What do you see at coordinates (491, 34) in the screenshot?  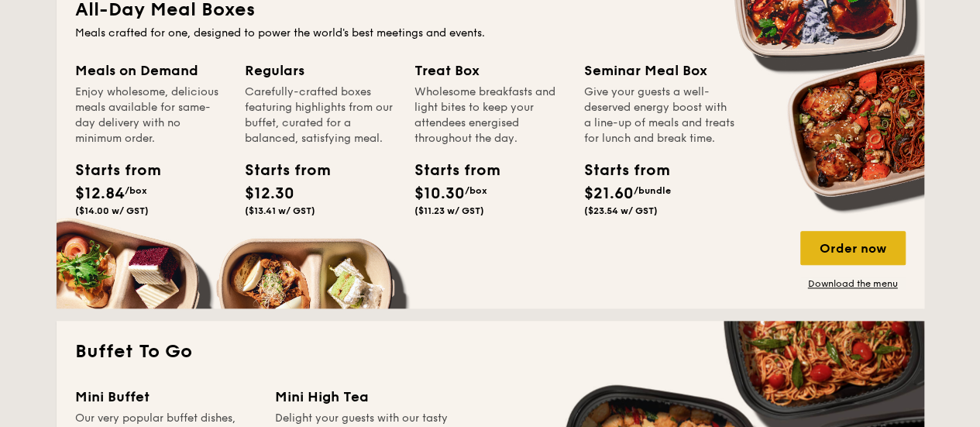 I see `div: Meals crafted for one, designed to power the world's best meetings and events.` at bounding box center [491, 34].